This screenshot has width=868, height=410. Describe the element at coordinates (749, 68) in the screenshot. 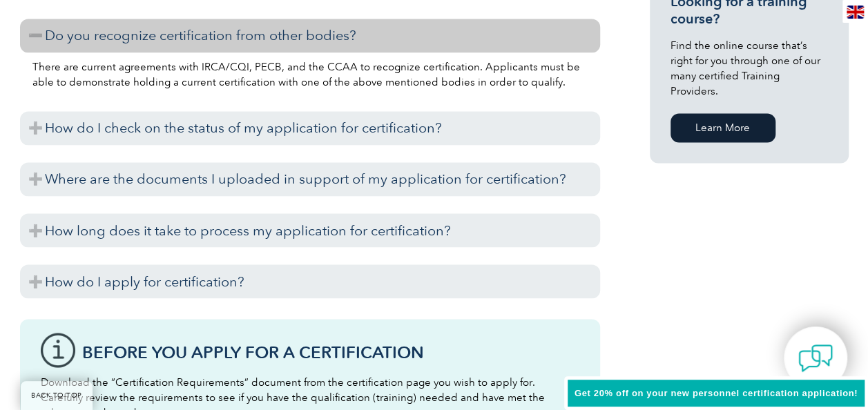

I see `p: Find the online course that’s right for you through one of our many certified Training Providers.` at that location.